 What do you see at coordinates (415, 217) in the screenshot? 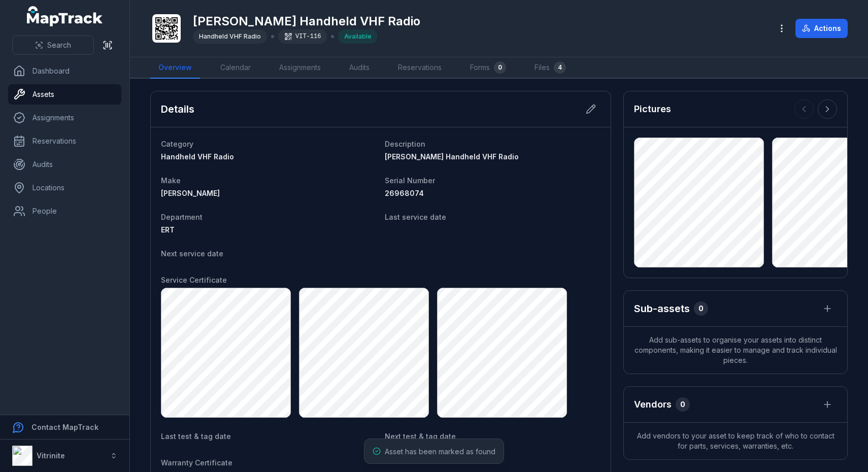
I see `span: Last service date` at bounding box center [415, 217].